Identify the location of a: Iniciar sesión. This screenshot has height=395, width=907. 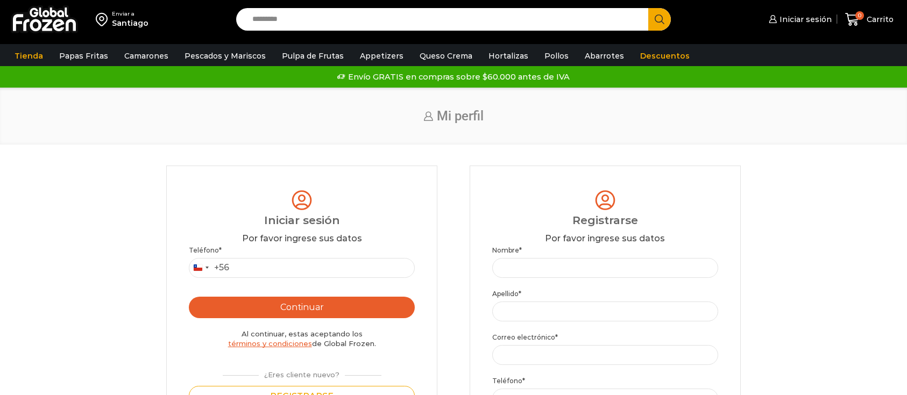
(798, 19).